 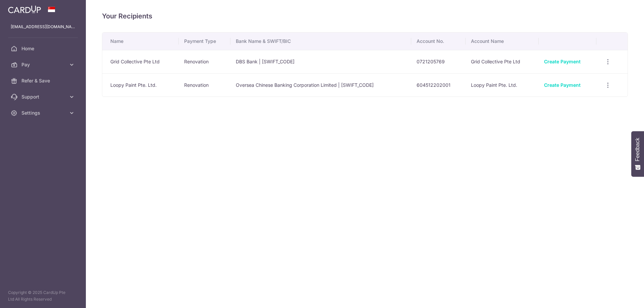 What do you see at coordinates (365, 16) in the screenshot?
I see `h4: Your Recipients` at bounding box center [365, 16].